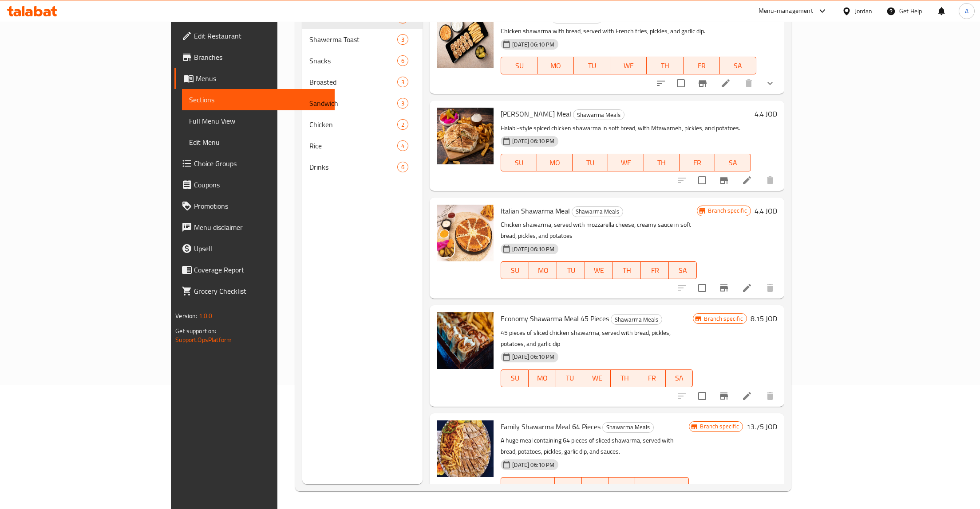 This screenshot has width=980, height=509. I want to click on img: Halabi Shawarma Meal, so click(465, 136).